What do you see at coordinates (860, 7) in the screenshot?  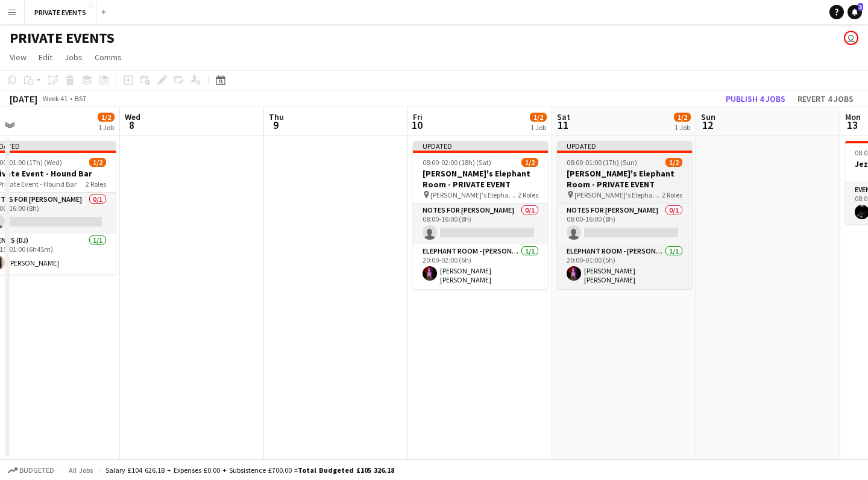 I see `span: 3` at bounding box center [860, 7].